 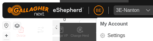 What do you see at coordinates (46, 10) in the screenshot?
I see `img: Gallagher Logo` at bounding box center [46, 10].